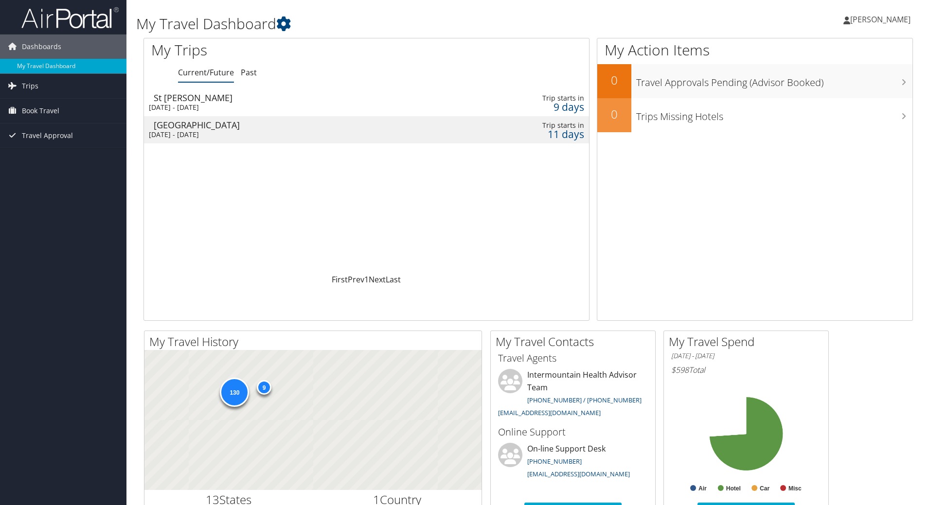  I want to click on div: 9 days, so click(534, 107).